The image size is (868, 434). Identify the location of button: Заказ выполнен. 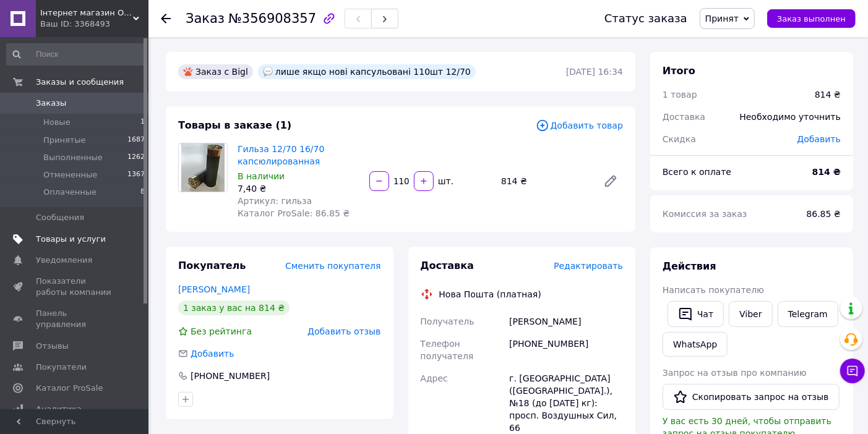
(811, 19).